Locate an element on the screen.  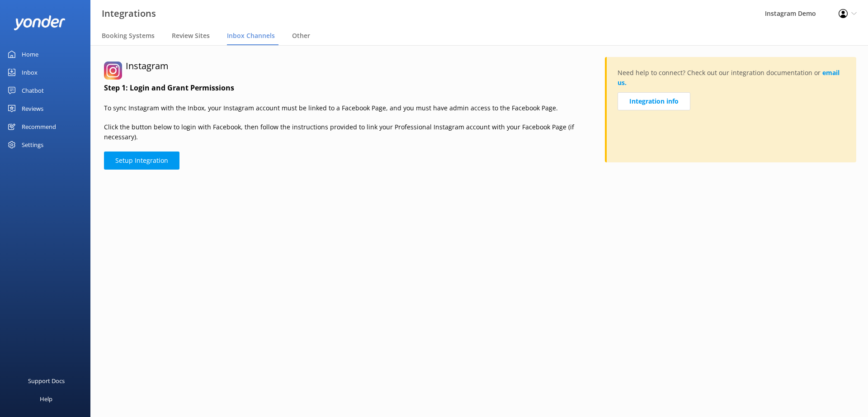
p: To sync Instagram with the Inbox, your Instagram account must be linked to a Facebook Page, and y... is located at coordinates (354, 108).